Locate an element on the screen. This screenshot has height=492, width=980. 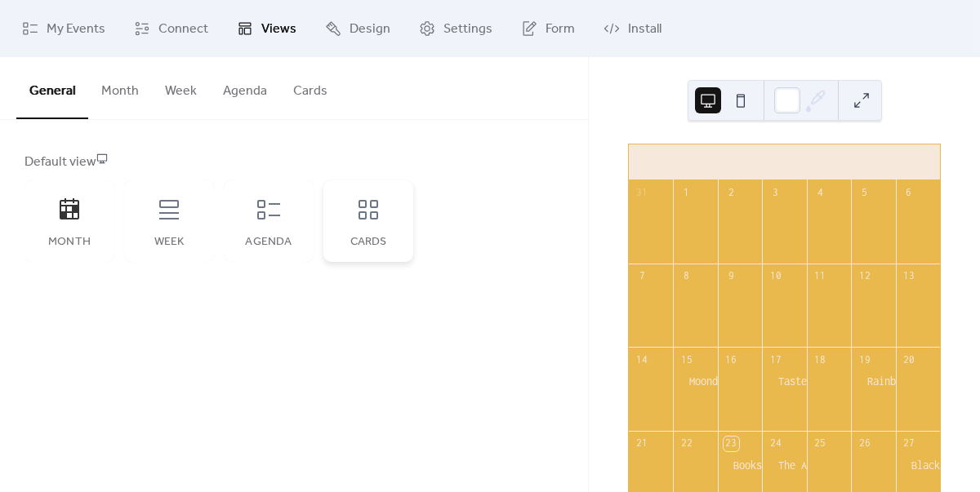
div: 18 is located at coordinates (820, 360).